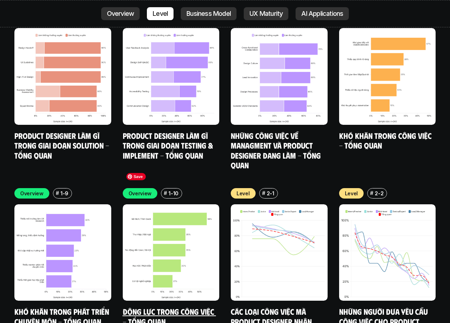  What do you see at coordinates (266, 14) in the screenshot?
I see `p: UX Maturity` at bounding box center [266, 14].